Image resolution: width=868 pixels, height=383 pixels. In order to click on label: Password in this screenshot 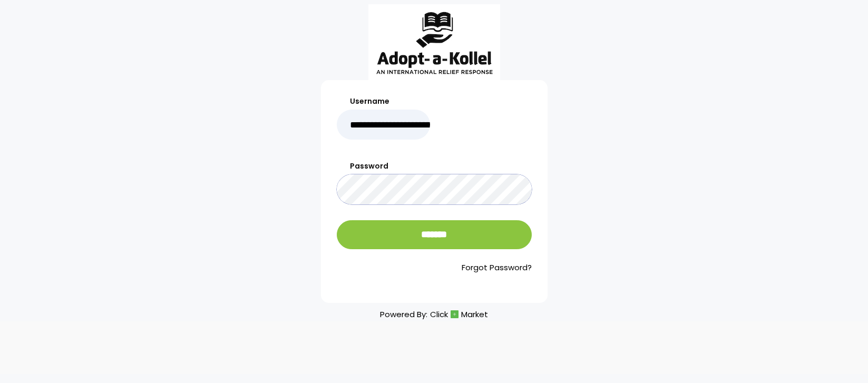, I will do `click(434, 166)`.